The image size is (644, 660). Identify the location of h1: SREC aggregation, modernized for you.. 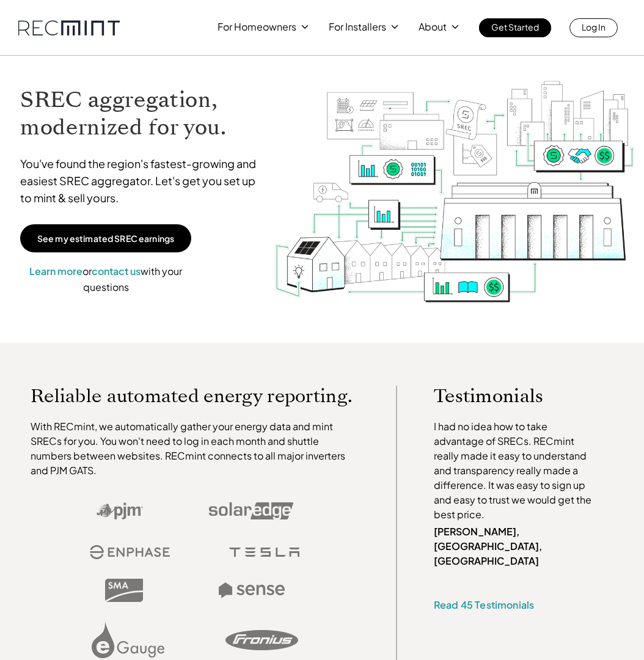
(141, 113).